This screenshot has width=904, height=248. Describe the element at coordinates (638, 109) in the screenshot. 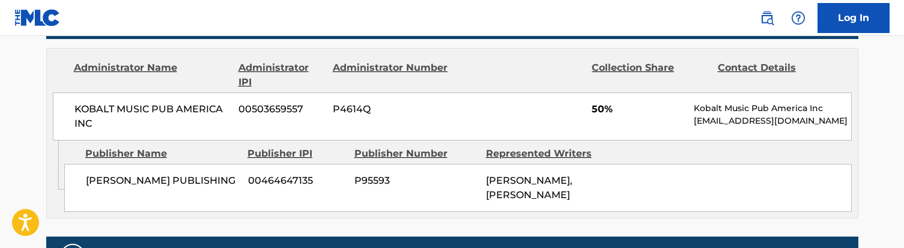

I see `span: 50%` at that location.